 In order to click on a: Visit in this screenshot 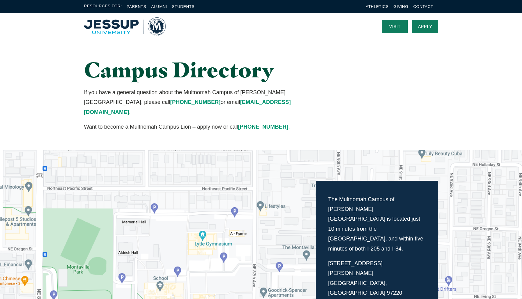, I will do `click(395, 27)`.